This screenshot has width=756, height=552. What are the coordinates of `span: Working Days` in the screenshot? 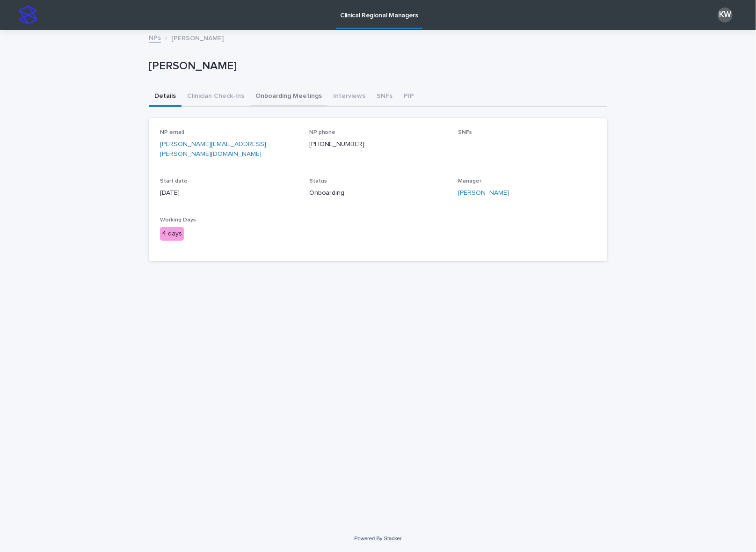 It's located at (178, 220).